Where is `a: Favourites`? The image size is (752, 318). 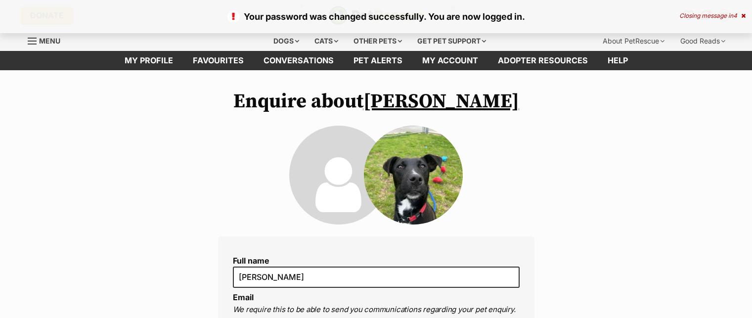
a: Favourites is located at coordinates (218, 60).